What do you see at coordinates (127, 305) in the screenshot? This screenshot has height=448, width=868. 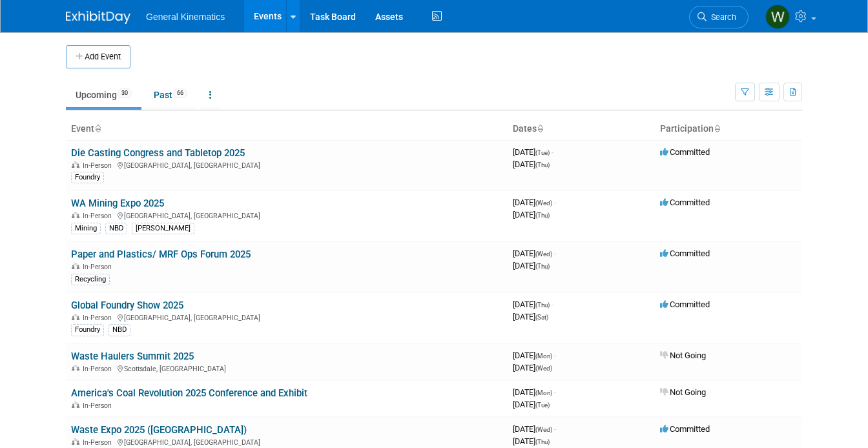 I see `a: Global Foundry Show 2025` at bounding box center [127, 305].